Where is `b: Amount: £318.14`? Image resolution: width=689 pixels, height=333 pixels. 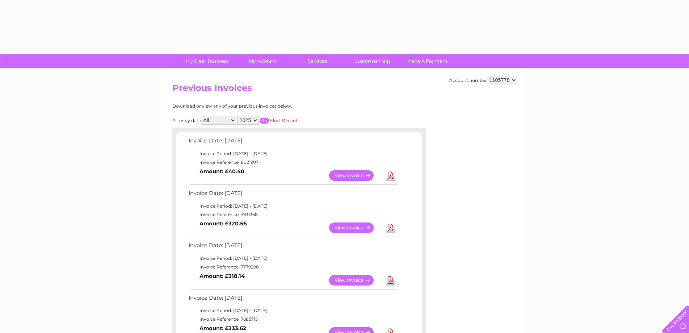 b: Amount: £318.14 is located at coordinates (222, 276).